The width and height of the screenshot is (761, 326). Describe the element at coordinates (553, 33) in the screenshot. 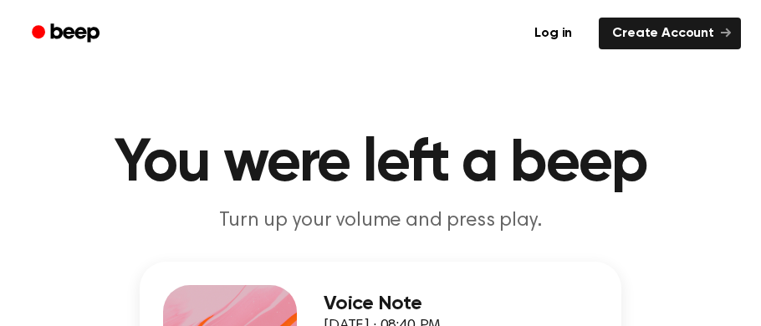

I see `a: Log in` at that location.